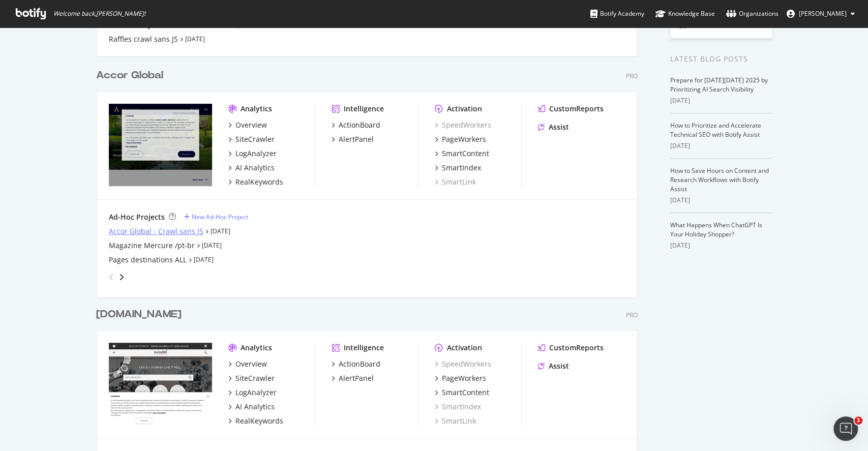 Image resolution: width=868 pixels, height=451 pixels. Describe the element at coordinates (130, 75) in the screenshot. I see `div: Accor Global` at that location.